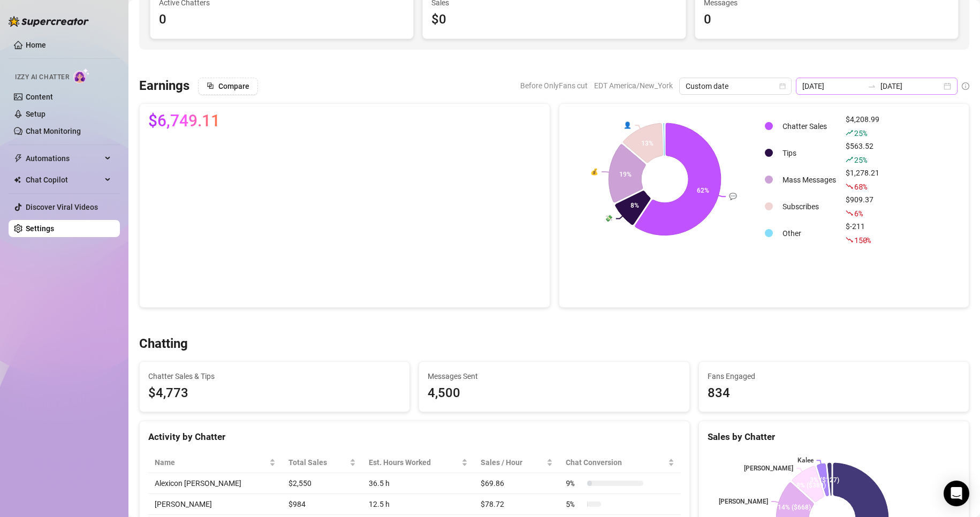 The image size is (980, 517). I want to click on span: Chat Copilot, so click(64, 179).